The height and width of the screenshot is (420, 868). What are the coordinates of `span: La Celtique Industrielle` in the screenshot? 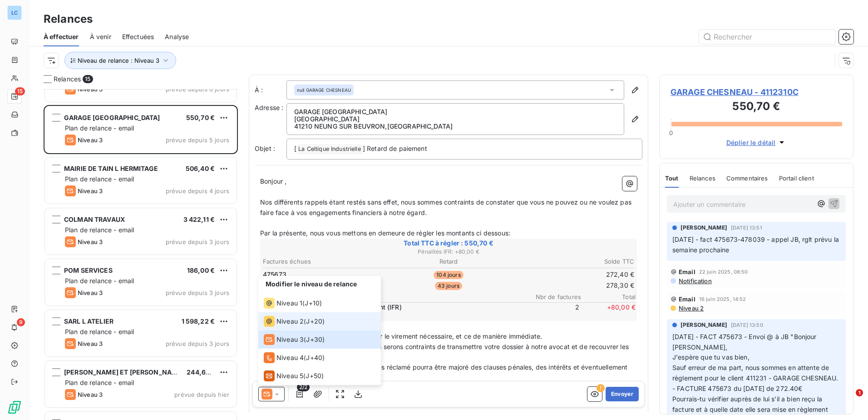 It's located at (330, 149).